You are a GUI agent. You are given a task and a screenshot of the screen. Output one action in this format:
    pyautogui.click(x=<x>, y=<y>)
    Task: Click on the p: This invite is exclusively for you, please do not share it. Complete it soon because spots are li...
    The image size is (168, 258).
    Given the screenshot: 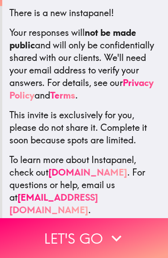 What is the action you would take?
    pyautogui.click(x=85, y=128)
    